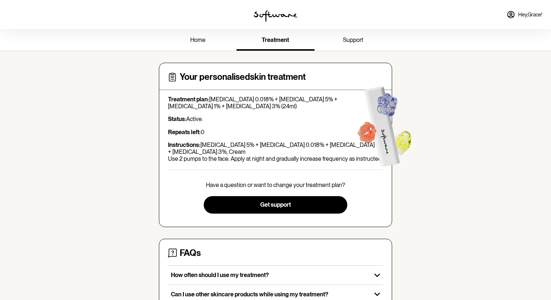 The image size is (551, 300). I want to click on a: Hey,Grace!, so click(524, 15).